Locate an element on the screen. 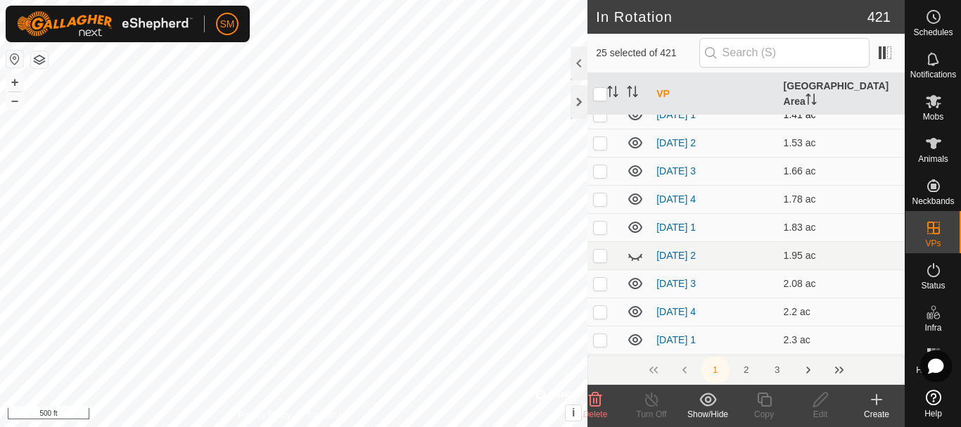  td: 2.08 ac is located at coordinates (841, 283).